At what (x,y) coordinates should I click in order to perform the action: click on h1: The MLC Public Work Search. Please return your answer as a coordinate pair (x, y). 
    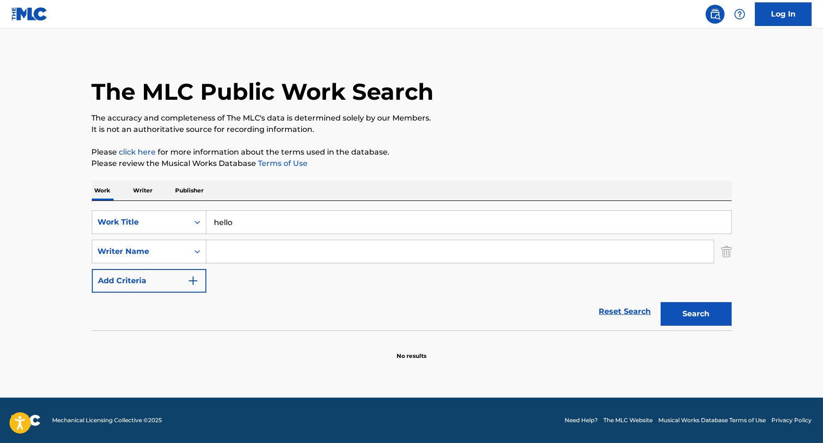
    Looking at the image, I should click on (263, 92).